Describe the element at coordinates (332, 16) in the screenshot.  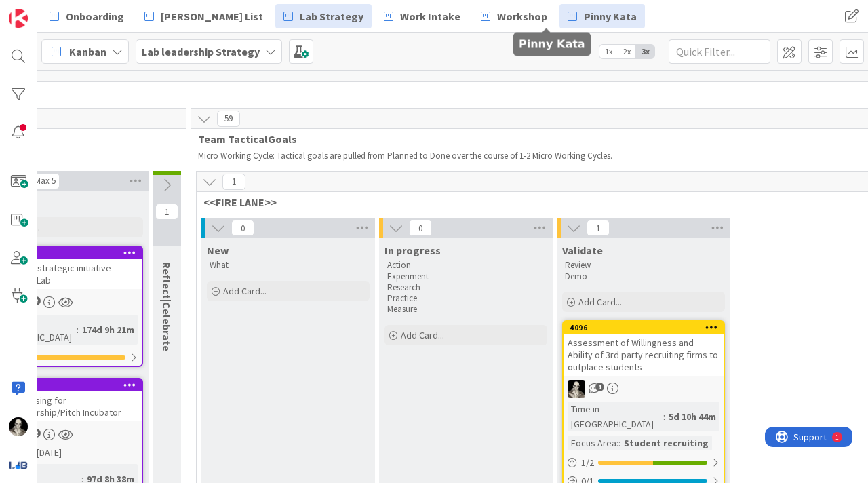
I see `span: Lab Strategy` at that location.